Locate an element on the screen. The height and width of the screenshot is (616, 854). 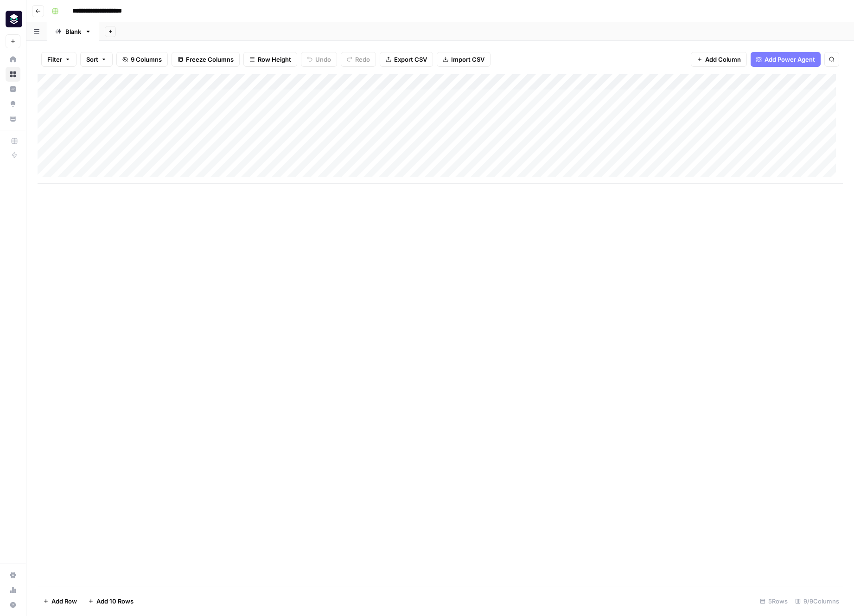
span: Add 10 Rows is located at coordinates (115, 601).